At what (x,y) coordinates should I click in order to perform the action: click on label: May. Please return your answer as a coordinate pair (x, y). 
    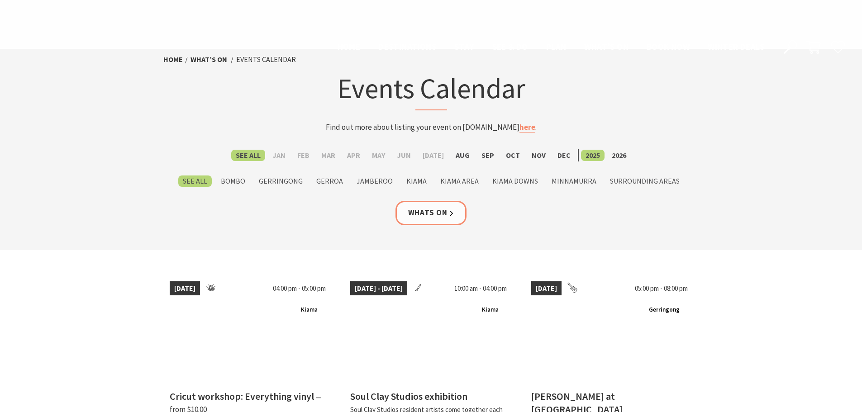
    Looking at the image, I should click on (378, 155).